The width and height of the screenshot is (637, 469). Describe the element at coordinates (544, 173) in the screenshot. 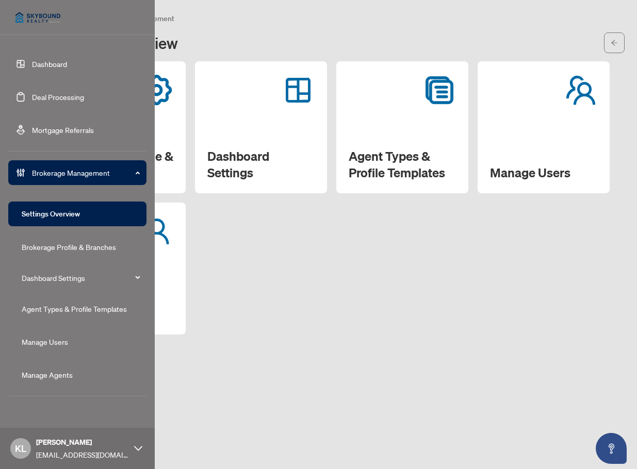

I see `h2: Manage Users` at that location.